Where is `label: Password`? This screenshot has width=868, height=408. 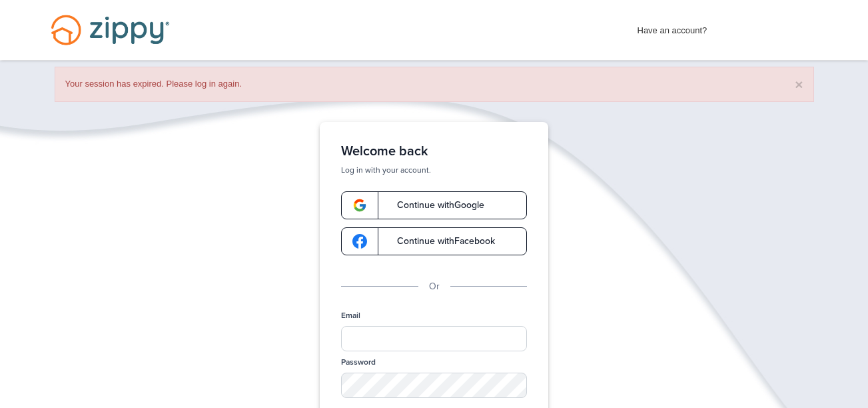 label: Password is located at coordinates (359, 362).